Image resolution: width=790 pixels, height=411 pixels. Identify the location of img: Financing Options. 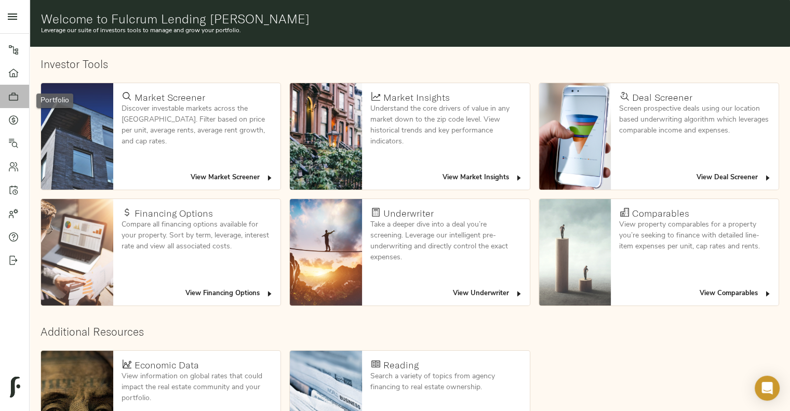
(77, 252).